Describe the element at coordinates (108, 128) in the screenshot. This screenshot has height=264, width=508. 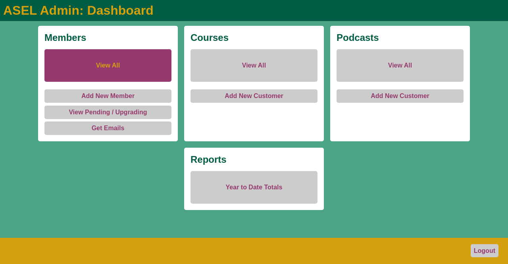
I see `a: Get Emails` at that location.